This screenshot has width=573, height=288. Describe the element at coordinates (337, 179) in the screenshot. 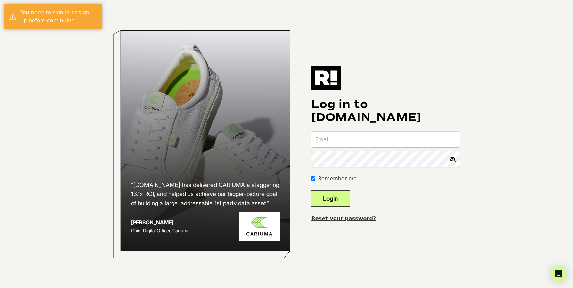

I see `label: Remember me` at that location.